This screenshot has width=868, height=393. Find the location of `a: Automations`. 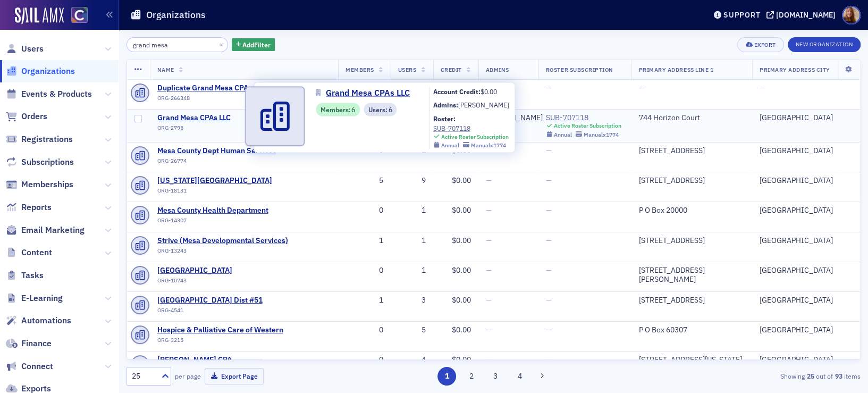

a: Automations is located at coordinates (39, 321).